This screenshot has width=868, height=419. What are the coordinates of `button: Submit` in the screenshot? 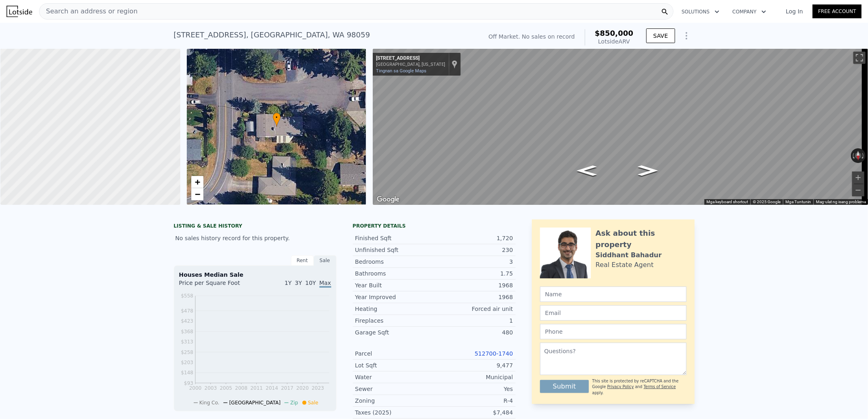 It's located at (565, 387).